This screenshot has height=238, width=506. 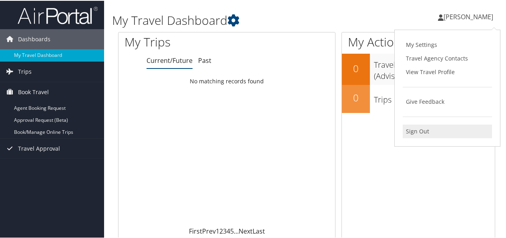 I want to click on a: 2, so click(x=221, y=230).